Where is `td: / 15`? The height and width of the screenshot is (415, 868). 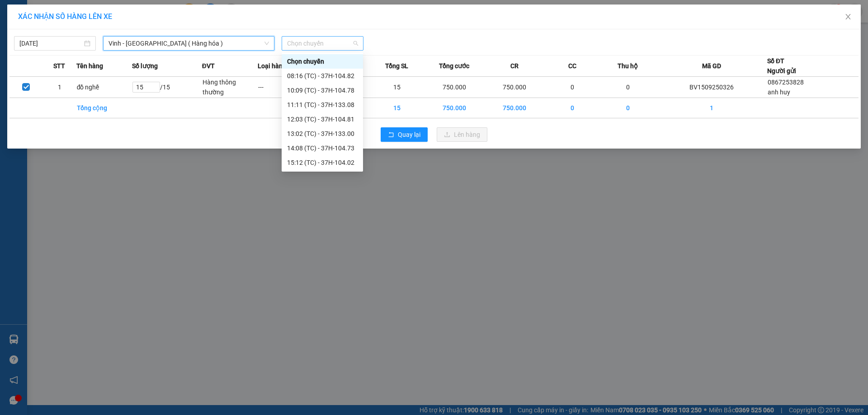 td: / 15 is located at coordinates (167, 87).